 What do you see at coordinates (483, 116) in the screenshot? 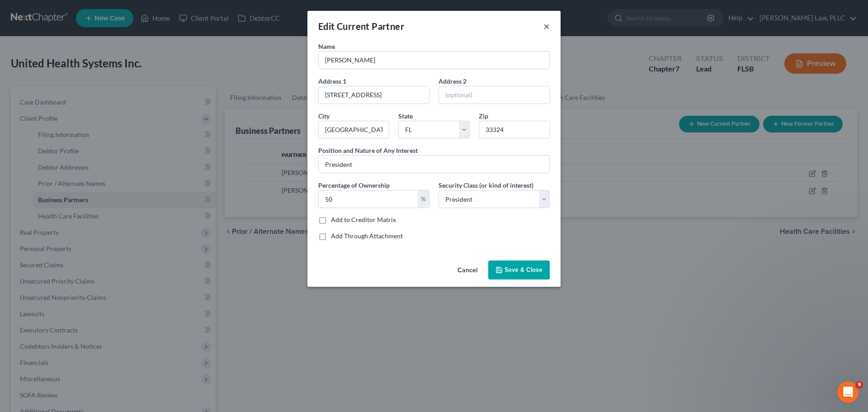
I see `label: Zip` at bounding box center [483, 116].